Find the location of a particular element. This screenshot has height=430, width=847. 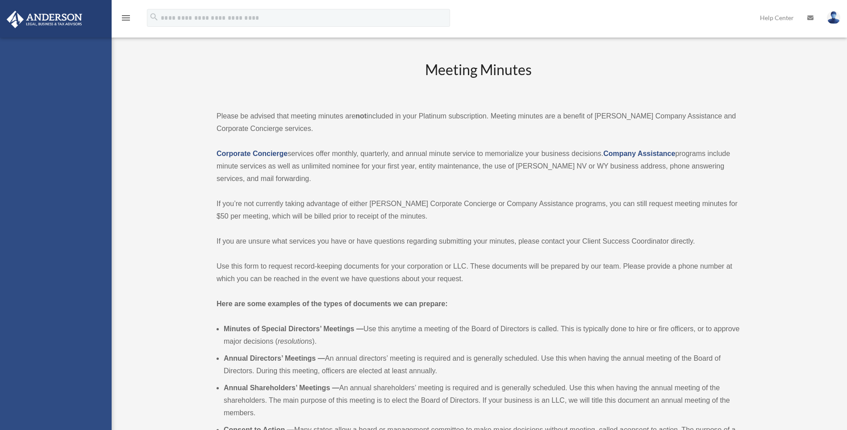

em: resolutions is located at coordinates (295, 341).